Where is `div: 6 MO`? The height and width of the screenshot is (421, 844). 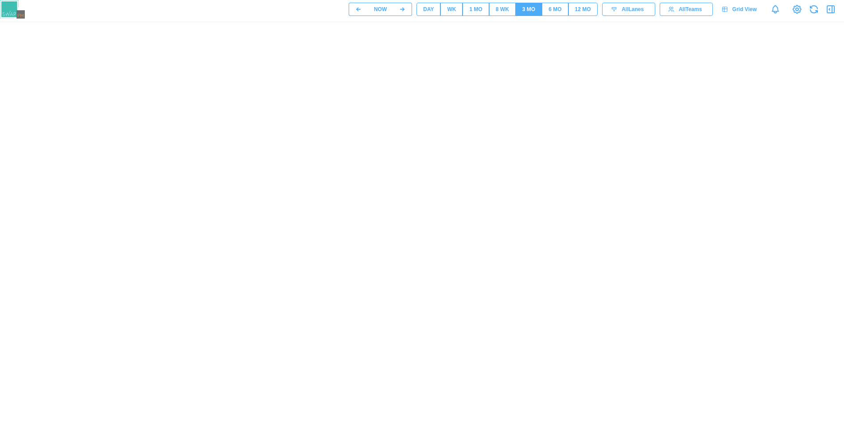
div: 6 MO is located at coordinates (555, 9).